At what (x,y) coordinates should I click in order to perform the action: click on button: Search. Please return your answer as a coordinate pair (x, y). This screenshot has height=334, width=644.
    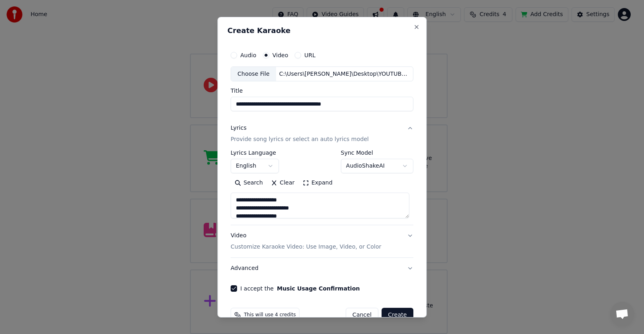
    Looking at the image, I should click on (249, 183).